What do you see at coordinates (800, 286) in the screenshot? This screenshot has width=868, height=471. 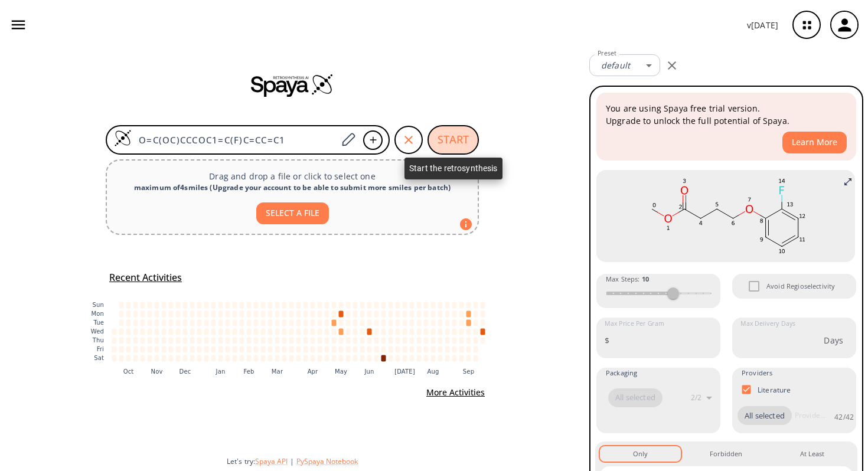 I see `span: Avoid Regioselectivity` at bounding box center [800, 286].